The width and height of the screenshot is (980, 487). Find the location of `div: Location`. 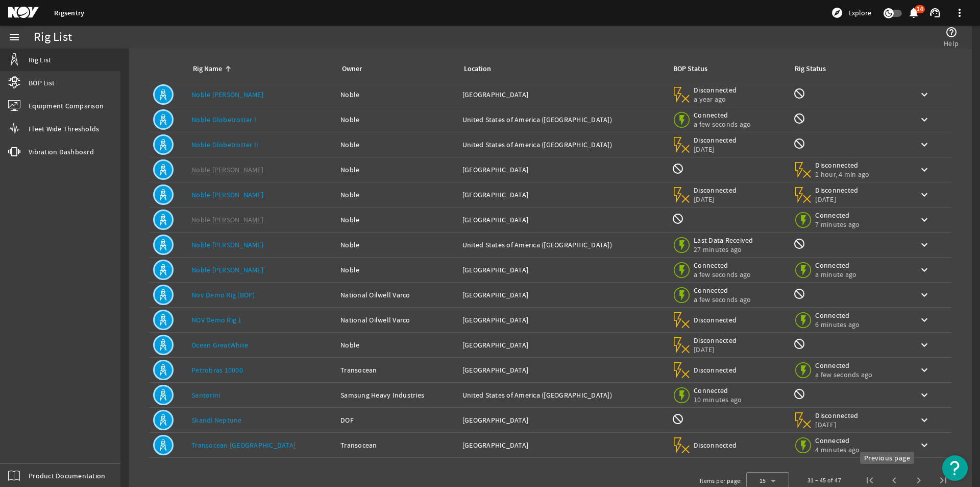

div: Location is located at coordinates (478, 69).